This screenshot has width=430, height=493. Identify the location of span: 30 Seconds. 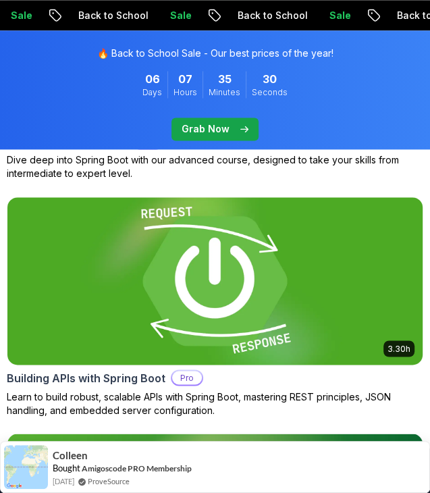
(269, 79).